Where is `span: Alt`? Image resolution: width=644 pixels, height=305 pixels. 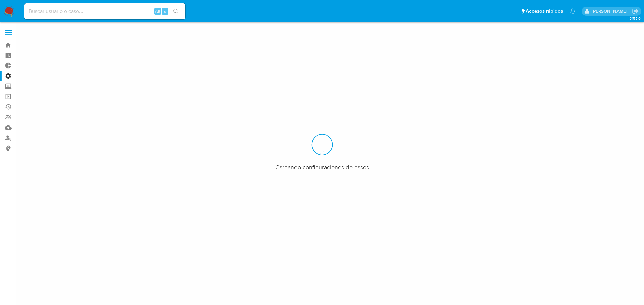
span: Alt is located at coordinates (158, 11).